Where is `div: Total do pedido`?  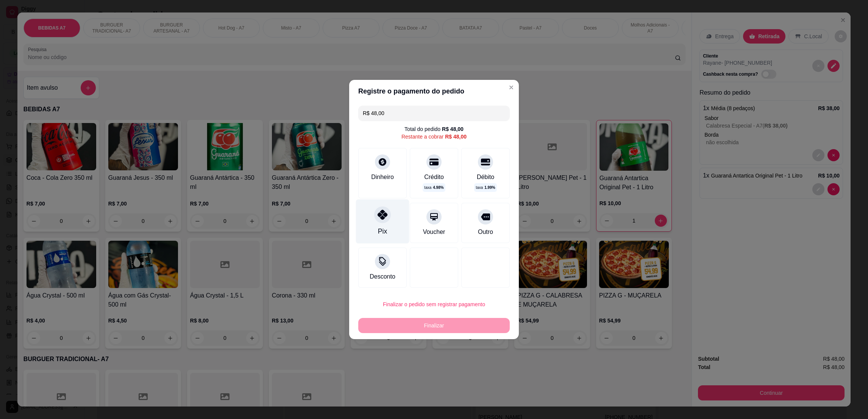
div: Total do pedido is located at coordinates (434, 129).